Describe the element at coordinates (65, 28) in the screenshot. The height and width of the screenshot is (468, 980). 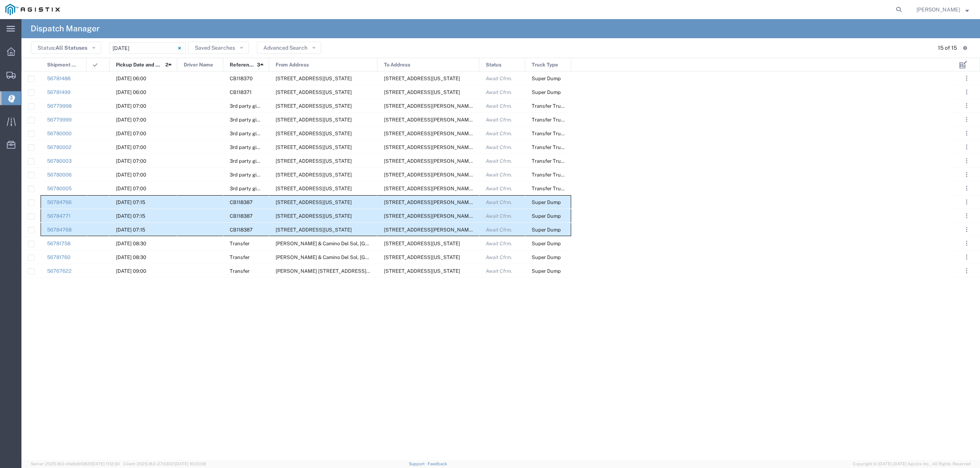
I see `h4: Dispatch Manager` at that location.